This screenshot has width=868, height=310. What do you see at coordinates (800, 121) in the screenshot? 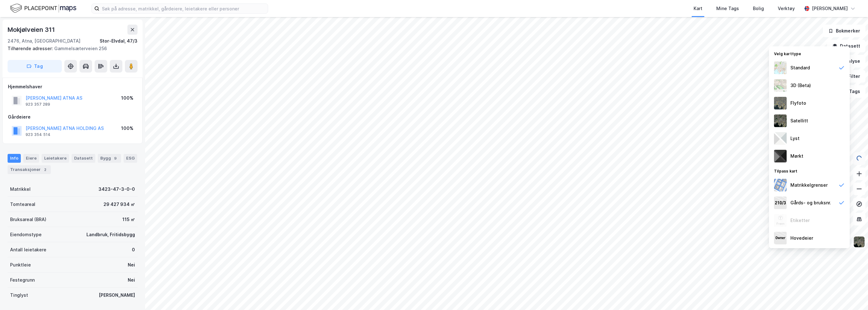
I see `div: Satellitt` at bounding box center [800, 121].